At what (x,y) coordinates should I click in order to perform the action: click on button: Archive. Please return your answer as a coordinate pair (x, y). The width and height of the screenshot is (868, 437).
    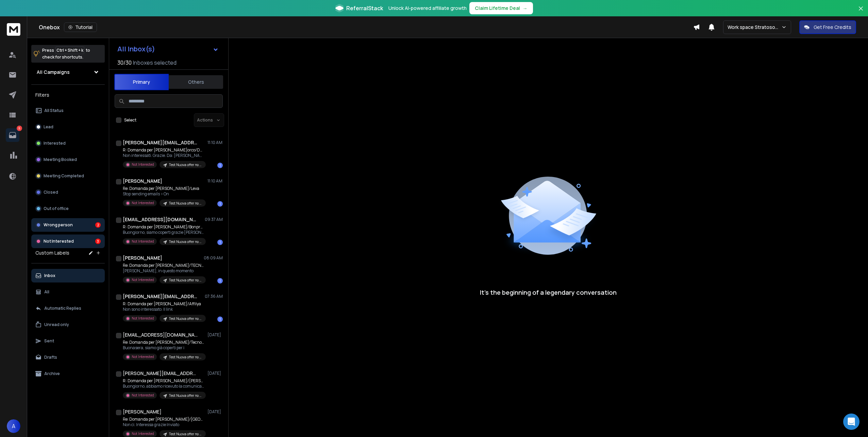
    Looking at the image, I should click on (68, 373).